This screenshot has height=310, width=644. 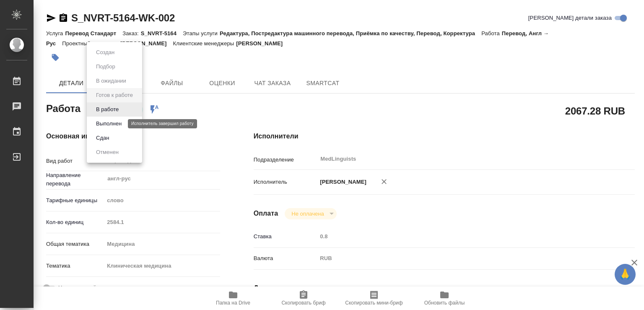 What do you see at coordinates (105, 53) in the screenshot?
I see `button: Создан` at bounding box center [105, 53].